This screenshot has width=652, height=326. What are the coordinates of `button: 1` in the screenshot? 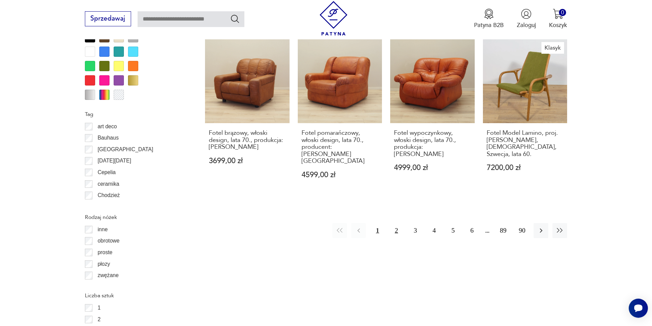 It's located at (377, 230).